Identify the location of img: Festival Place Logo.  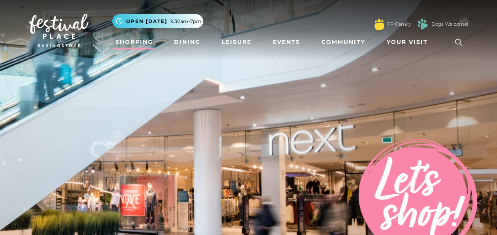
(59, 30).